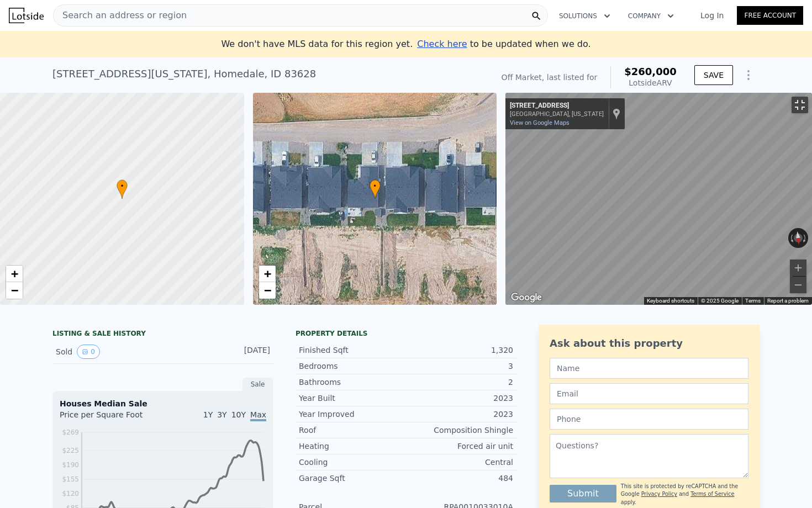 The height and width of the screenshot is (508, 812). I want to click on div: Garage Sqft, so click(353, 479).